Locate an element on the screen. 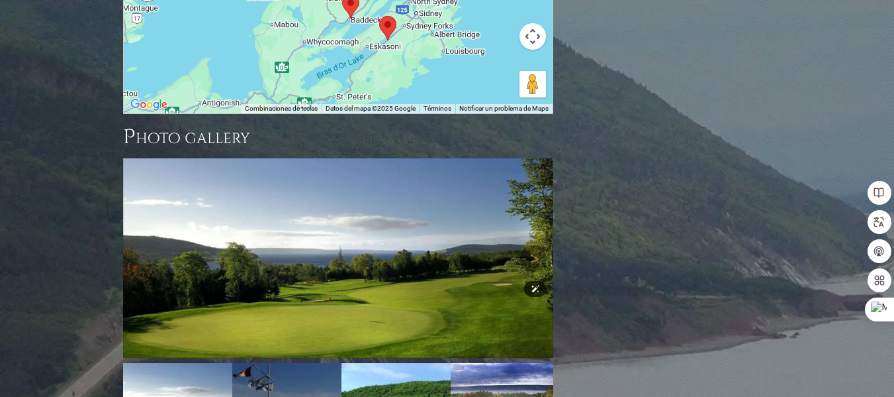 This screenshot has width=894, height=397. img: Google is located at coordinates (149, 105).